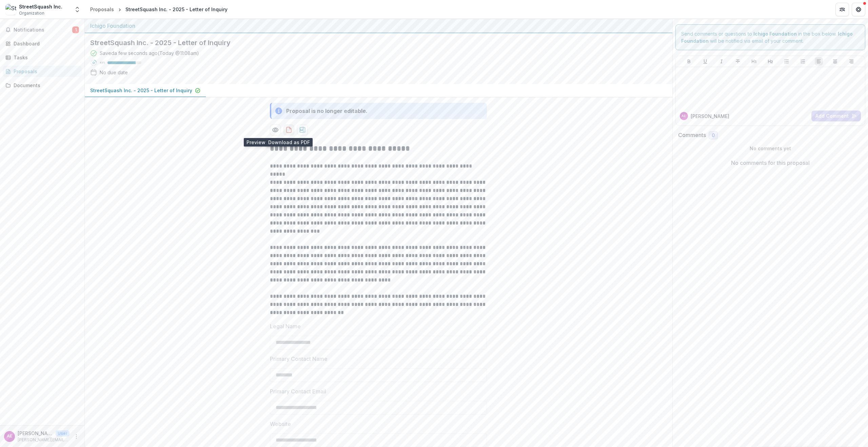 Image resolution: width=868 pixels, height=447 pixels. What do you see at coordinates (176, 9) in the screenshot?
I see `div: StreetSquash Inc. - 2025 - Letter of Inquiry` at bounding box center [176, 9].